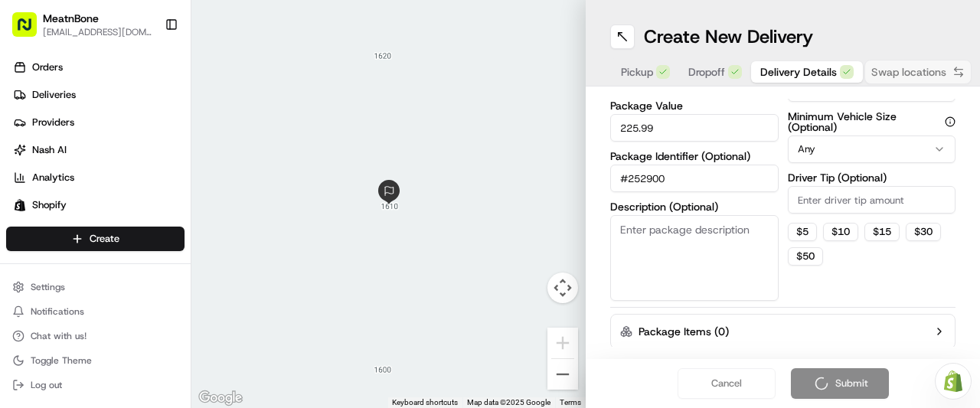  What do you see at coordinates (53, 95) in the screenshot?
I see `span: Deliveries` at bounding box center [53, 95].